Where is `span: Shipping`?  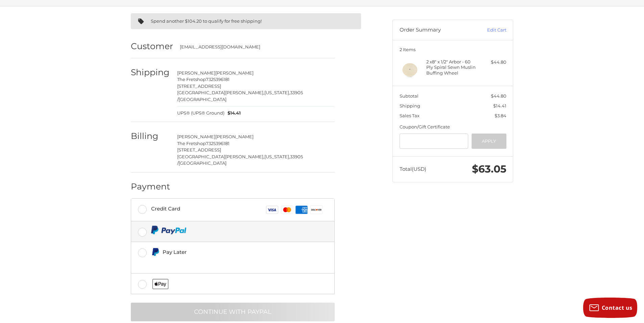
span: Shipping is located at coordinates (410, 106).